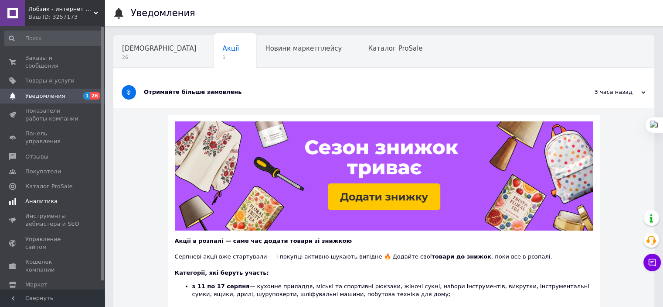 The image size is (663, 307). What do you see at coordinates (54, 38) in the screenshot?
I see `input: Поиск` at bounding box center [54, 38].